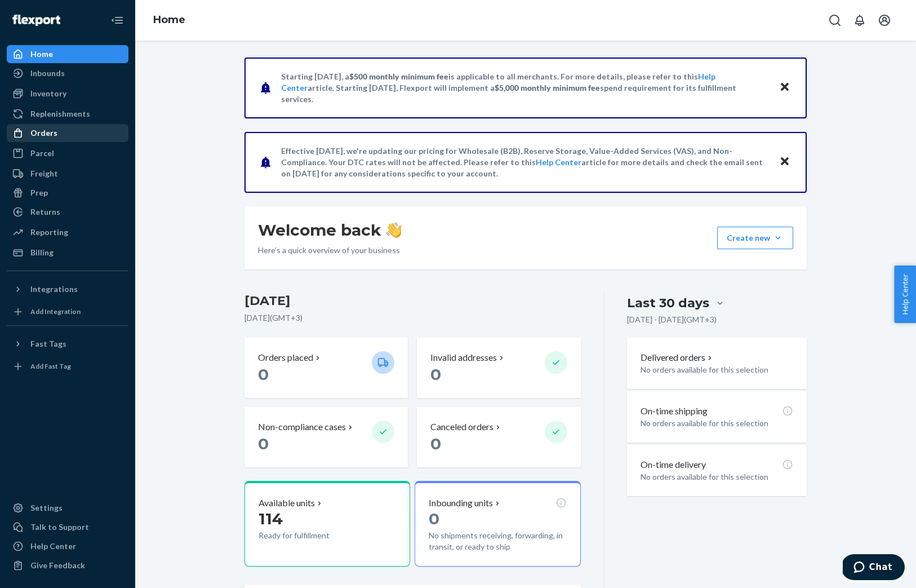 The height and width of the screenshot is (588, 916). Describe the element at coordinates (68, 114) in the screenshot. I see `a: Replenishments` at that location.